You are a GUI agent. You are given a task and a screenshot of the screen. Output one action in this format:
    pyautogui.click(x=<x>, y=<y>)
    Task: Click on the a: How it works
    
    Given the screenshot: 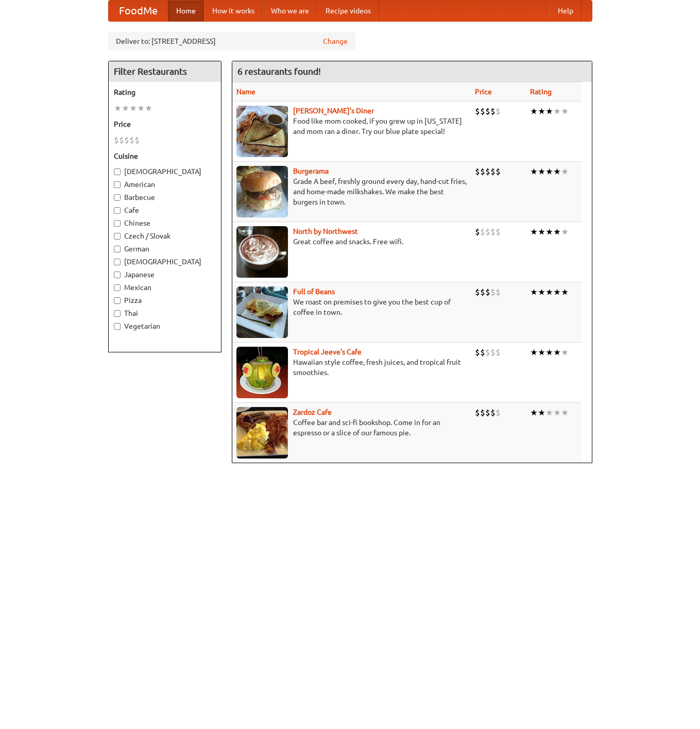 What is the action you would take?
    pyautogui.click(x=234, y=11)
    